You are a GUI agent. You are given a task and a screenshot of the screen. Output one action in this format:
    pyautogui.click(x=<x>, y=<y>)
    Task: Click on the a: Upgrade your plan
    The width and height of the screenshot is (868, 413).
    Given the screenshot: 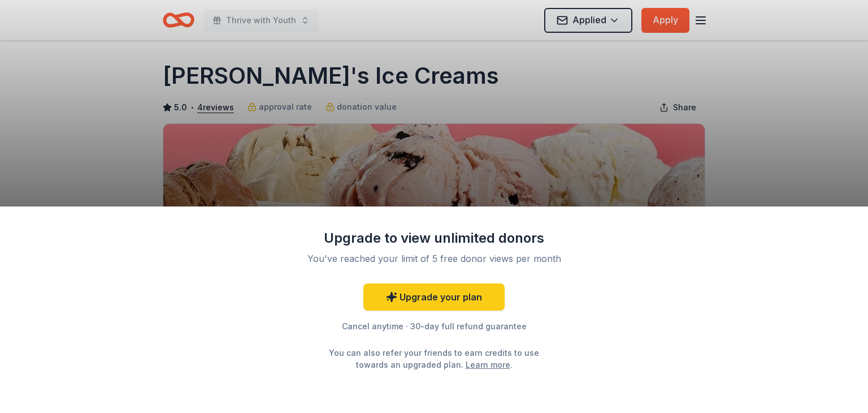 What is the action you would take?
    pyautogui.click(x=434, y=297)
    